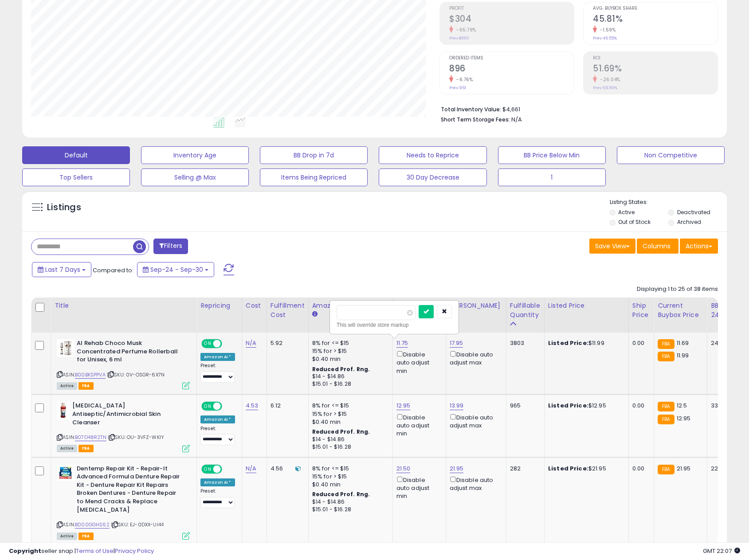 This screenshot has width=749, height=560. I want to click on span: | SKU: 0V-OSGR-6X7N, so click(136, 375).